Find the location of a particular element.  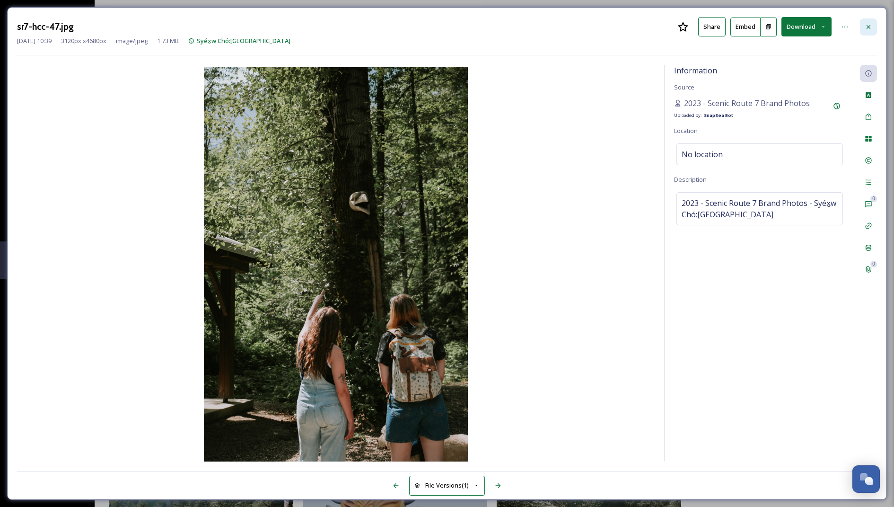

button: Share is located at coordinates (712, 26).